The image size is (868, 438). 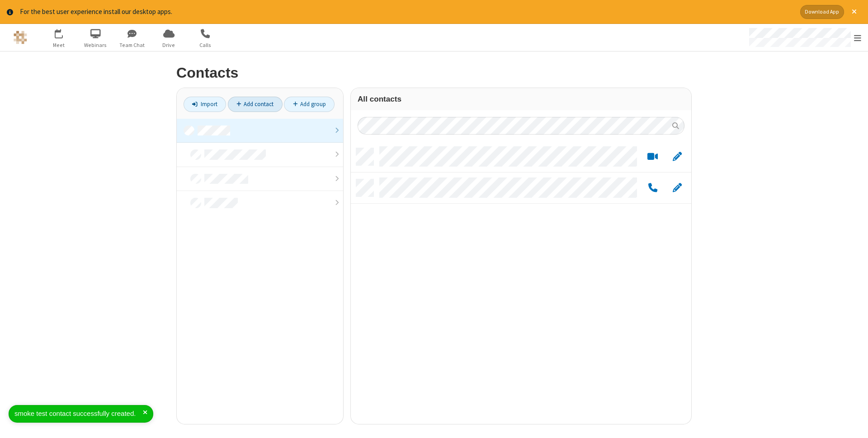 I want to click on span: Drive, so click(x=169, y=45).